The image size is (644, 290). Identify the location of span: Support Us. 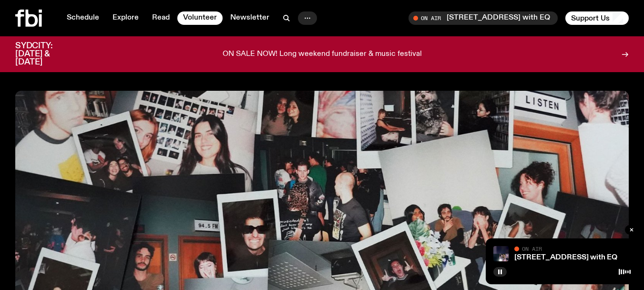
(590, 18).